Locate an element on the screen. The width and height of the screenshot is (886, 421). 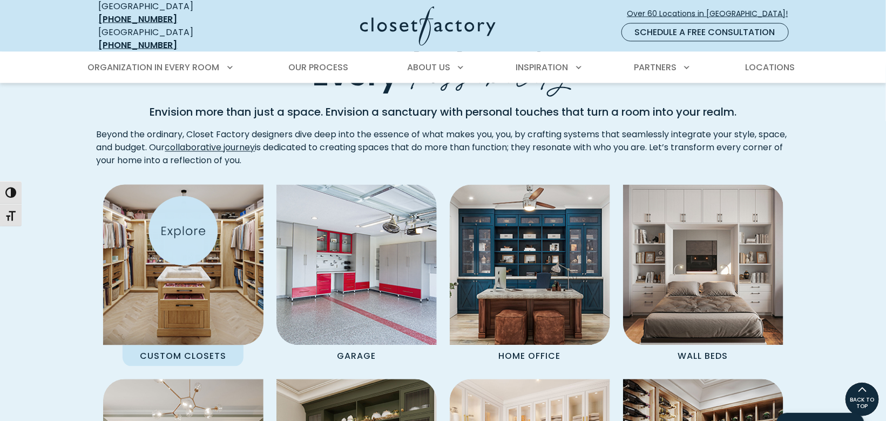
p: Garage is located at coordinates (356, 355).